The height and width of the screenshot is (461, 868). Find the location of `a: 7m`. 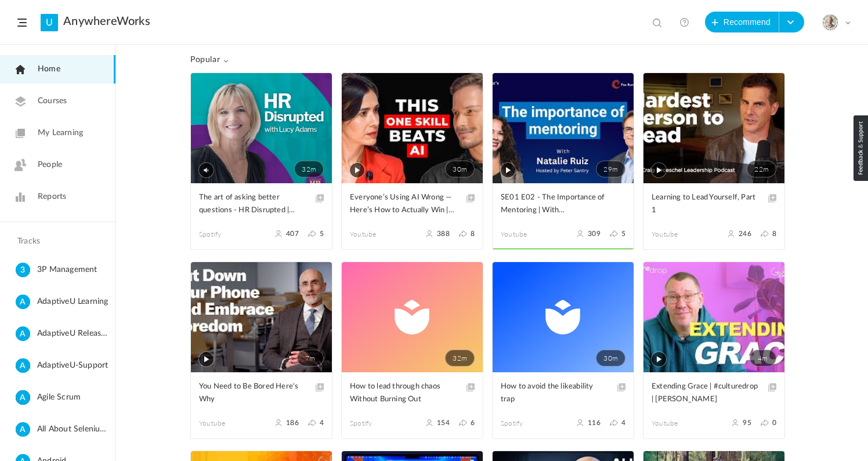

a: 7m is located at coordinates (261, 317).